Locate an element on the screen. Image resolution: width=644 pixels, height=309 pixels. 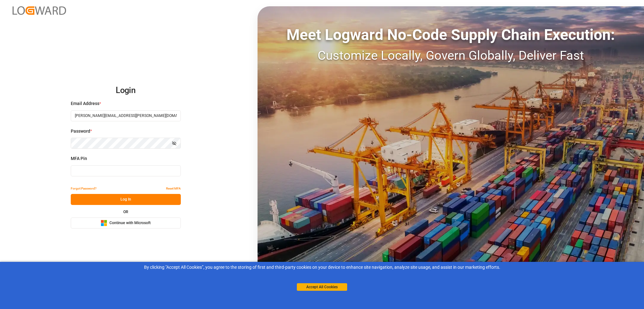
button: Forgot Password? is located at coordinates (84, 188).